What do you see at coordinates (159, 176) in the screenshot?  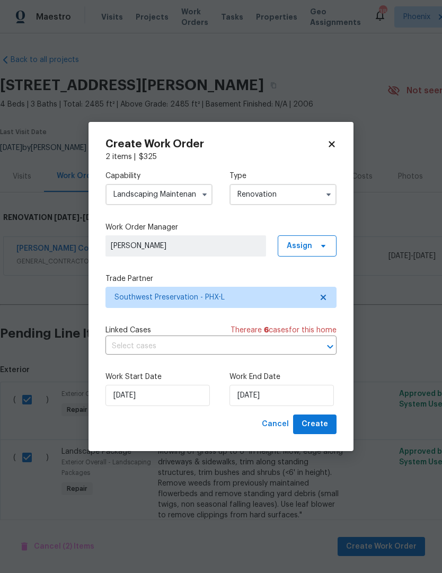 I see `label: Capability` at bounding box center [159, 176].